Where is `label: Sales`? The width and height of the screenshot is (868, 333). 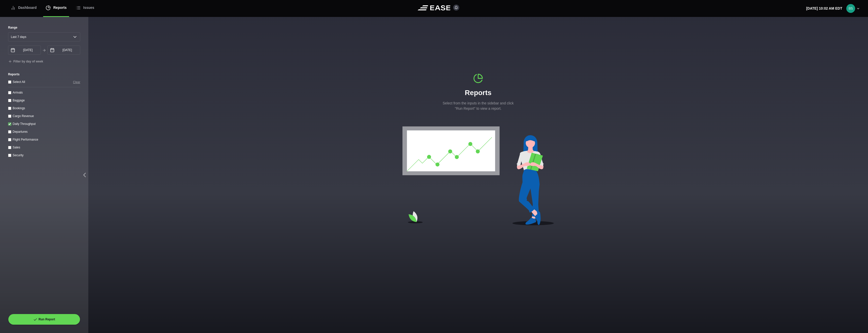 label: Sales is located at coordinates (16, 147).